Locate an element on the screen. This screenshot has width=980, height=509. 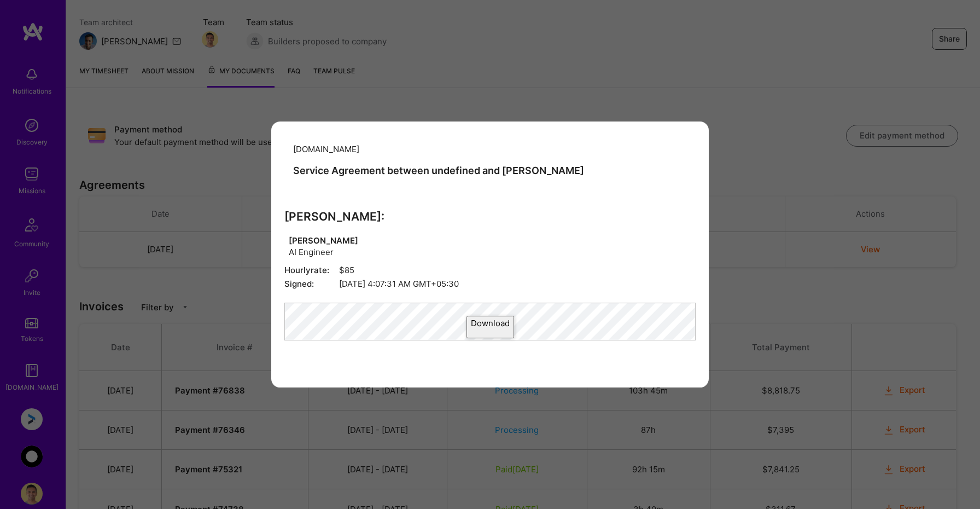
button: Download is located at coordinates (490, 327).